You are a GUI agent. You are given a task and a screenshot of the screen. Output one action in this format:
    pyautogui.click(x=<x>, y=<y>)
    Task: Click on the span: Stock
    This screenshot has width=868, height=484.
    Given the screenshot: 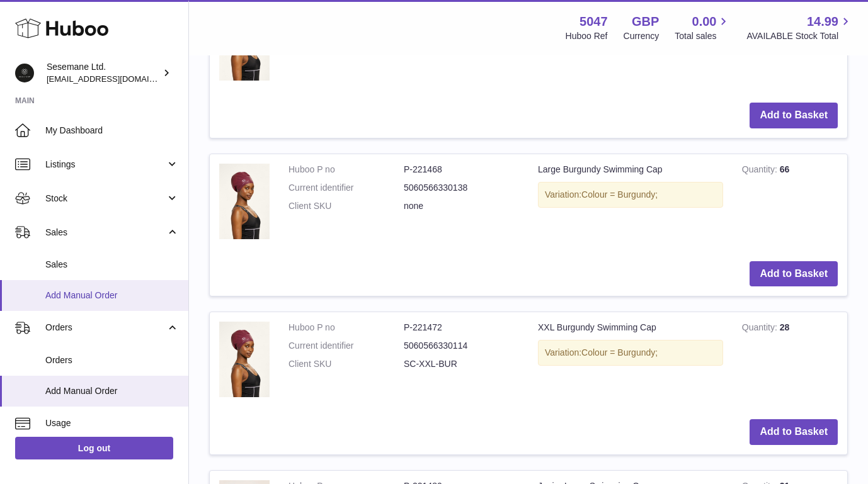 What is the action you would take?
    pyautogui.click(x=105, y=198)
    